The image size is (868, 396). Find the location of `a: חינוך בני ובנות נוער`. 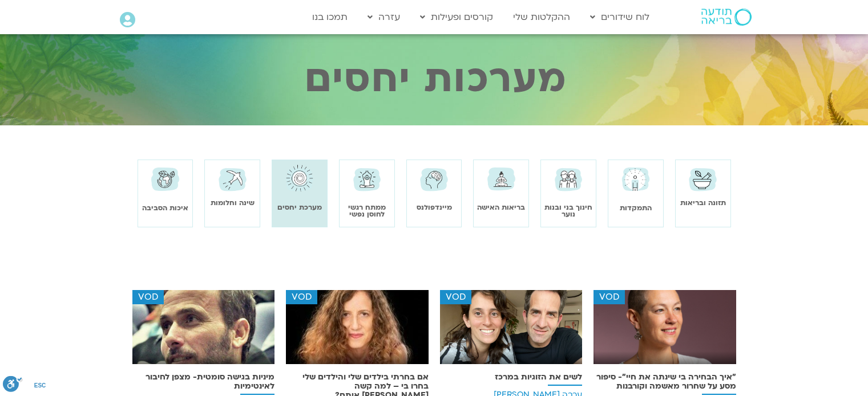

a: חינוך בני ובנות נוער is located at coordinates (569, 211).